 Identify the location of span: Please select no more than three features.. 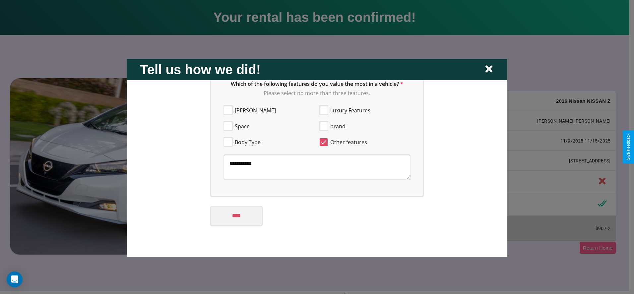
(317, 93).